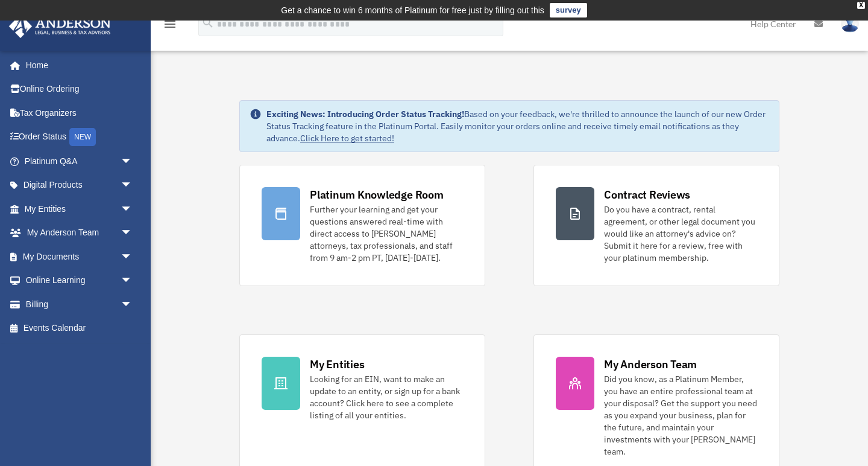 The image size is (868, 466). What do you see at coordinates (386, 234) in the screenshot?
I see `div: Further your learning and get your questions answered real-time with direct access to [PERSON_NAM...` at bounding box center [386, 234].